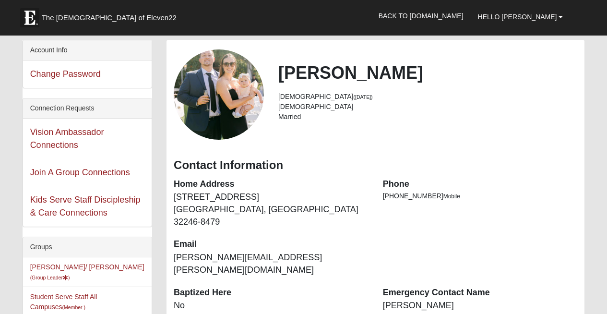  I want to click on dt: Email, so click(271, 244).